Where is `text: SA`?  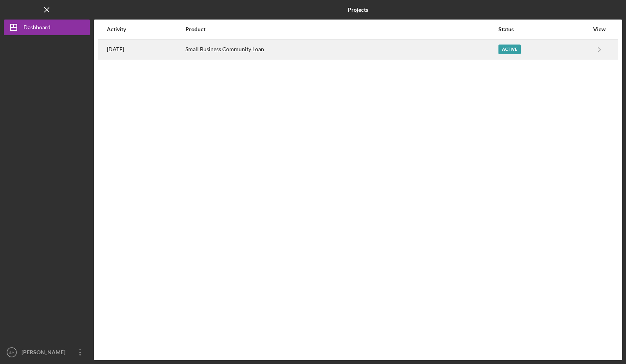
text: SA is located at coordinates (12, 352).